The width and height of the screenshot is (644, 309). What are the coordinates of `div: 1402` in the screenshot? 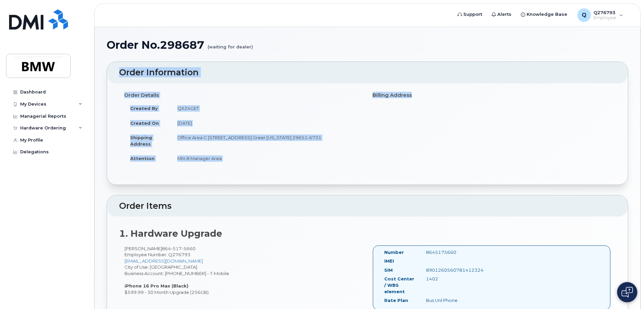 It's located at (450, 279).